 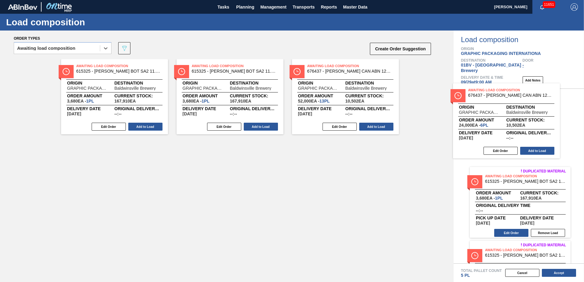 I want to click on button: Add Notes, so click(x=532, y=80).